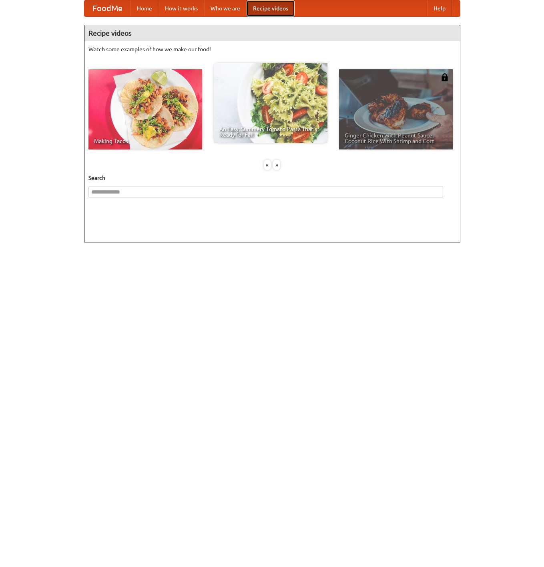  What do you see at coordinates (145, 109) in the screenshot?
I see `a: Making Tacos` at bounding box center [145, 109].